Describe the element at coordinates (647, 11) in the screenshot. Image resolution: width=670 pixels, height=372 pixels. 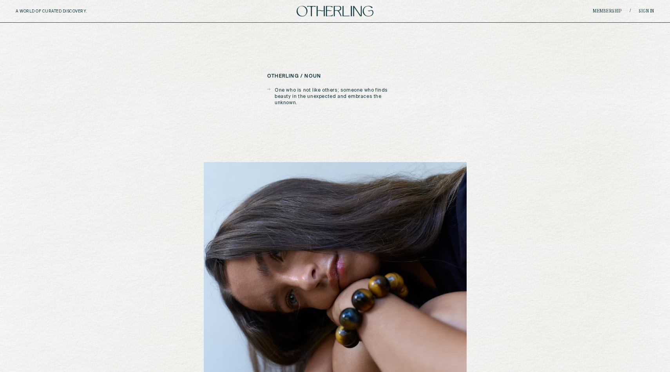
I see `a: Sign in` at that location.